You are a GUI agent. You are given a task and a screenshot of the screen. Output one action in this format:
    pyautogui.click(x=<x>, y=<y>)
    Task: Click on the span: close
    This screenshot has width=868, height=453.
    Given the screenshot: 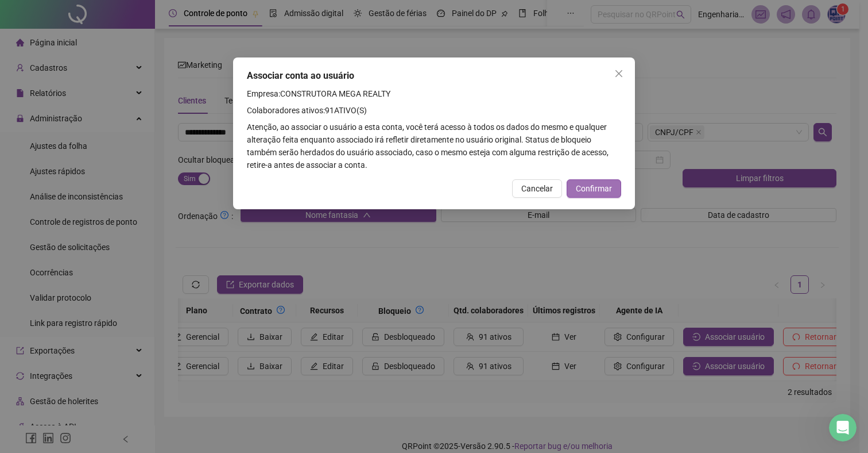 What is the action you would take?
    pyautogui.click(x=619, y=74)
    